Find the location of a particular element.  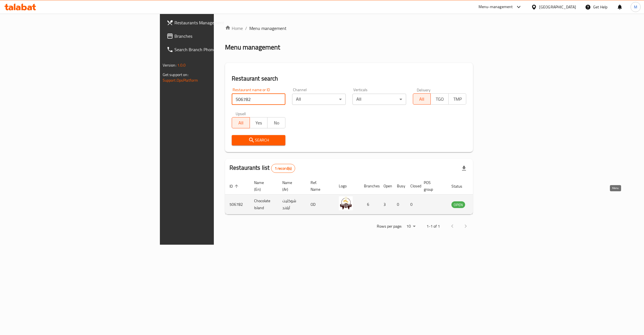

span: 1 record(s) is located at coordinates (283, 168).